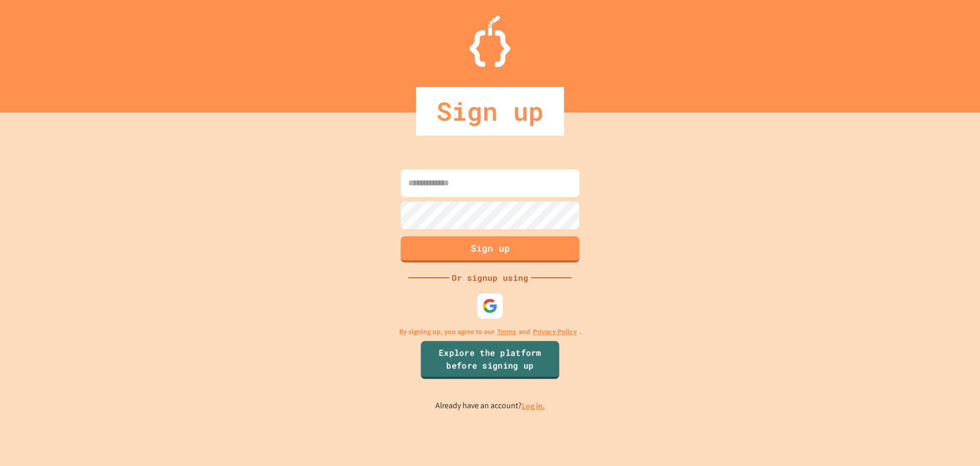 Image resolution: width=980 pixels, height=466 pixels. Describe the element at coordinates (490, 332) in the screenshot. I see `p: By signing up, you agree to our and .` at that location.